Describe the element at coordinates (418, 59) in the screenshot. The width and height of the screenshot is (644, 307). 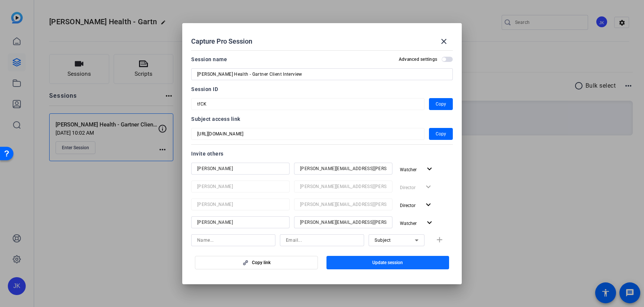
I see `h2: Advanced settings` at that location.